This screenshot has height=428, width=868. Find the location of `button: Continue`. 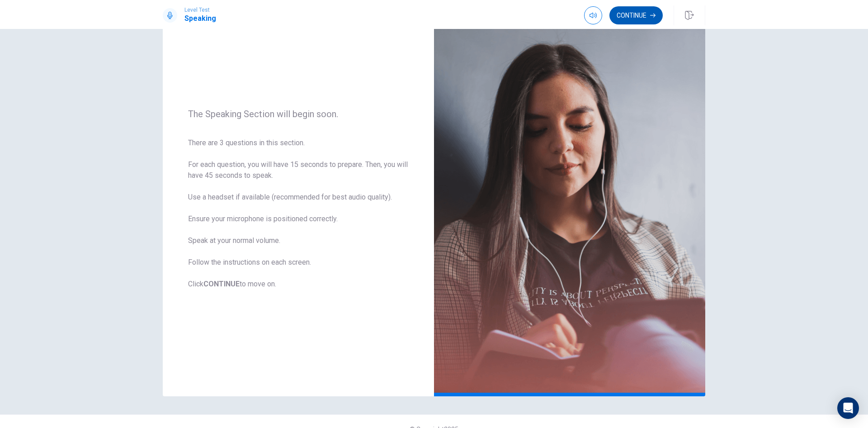

button: Continue is located at coordinates (636, 15).